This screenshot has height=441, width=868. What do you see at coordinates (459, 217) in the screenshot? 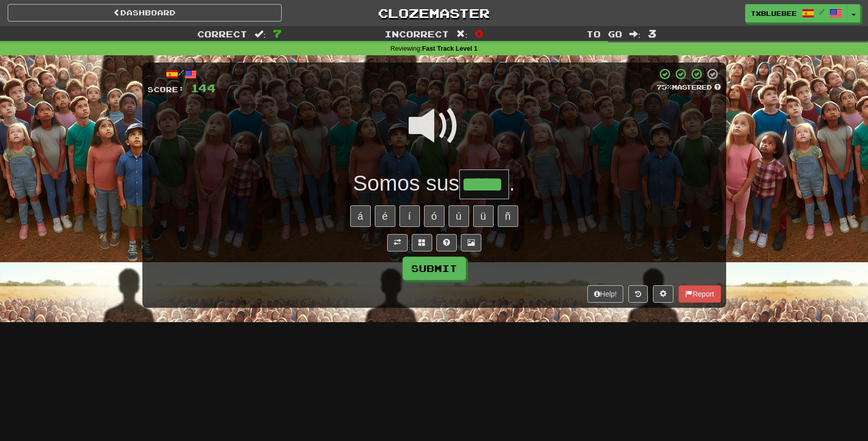
I see `button: ú` at bounding box center [459, 217].